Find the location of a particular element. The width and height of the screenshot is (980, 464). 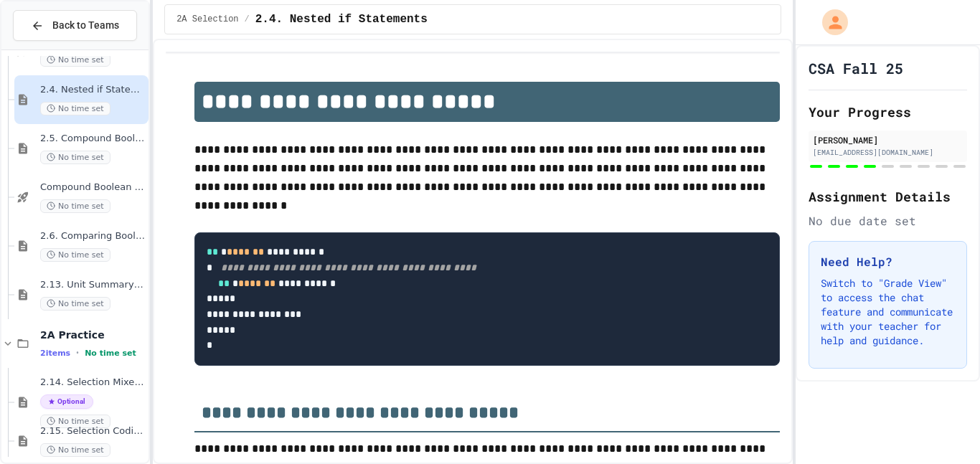

h2: Your Progress is located at coordinates (887, 112).